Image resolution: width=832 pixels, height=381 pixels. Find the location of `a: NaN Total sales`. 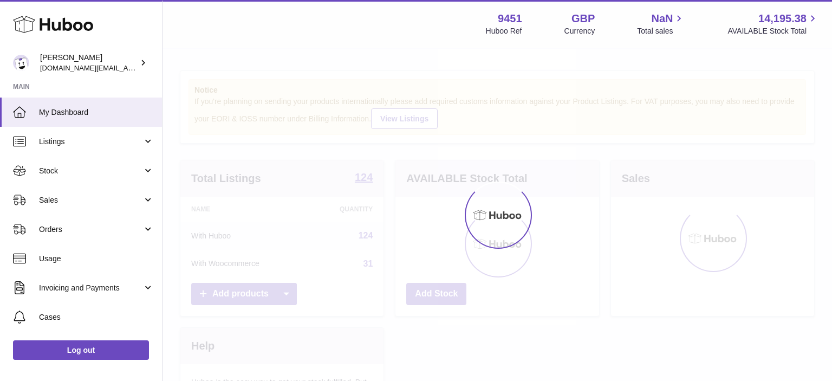

a: NaN Total sales is located at coordinates (661, 24).